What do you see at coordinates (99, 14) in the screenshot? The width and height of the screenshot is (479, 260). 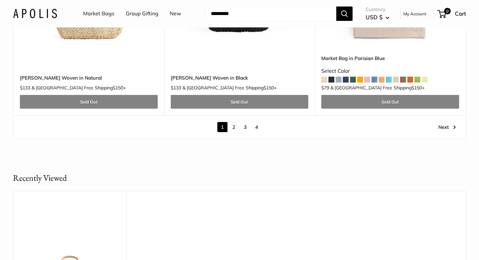 I see `a: Market Bags` at bounding box center [99, 14].